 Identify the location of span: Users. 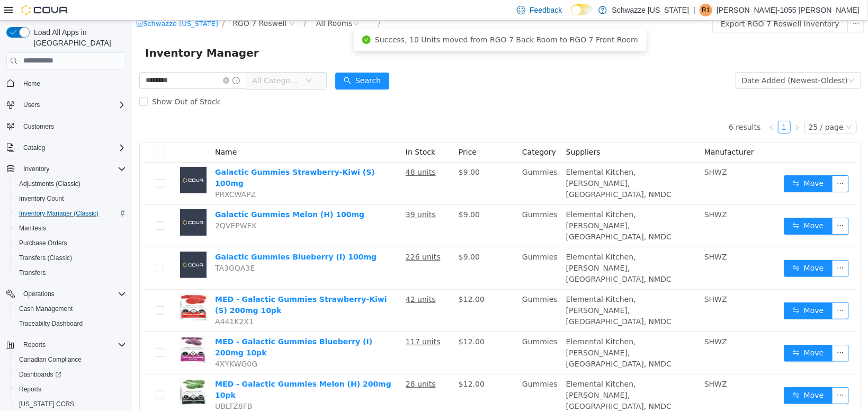
(31, 105).